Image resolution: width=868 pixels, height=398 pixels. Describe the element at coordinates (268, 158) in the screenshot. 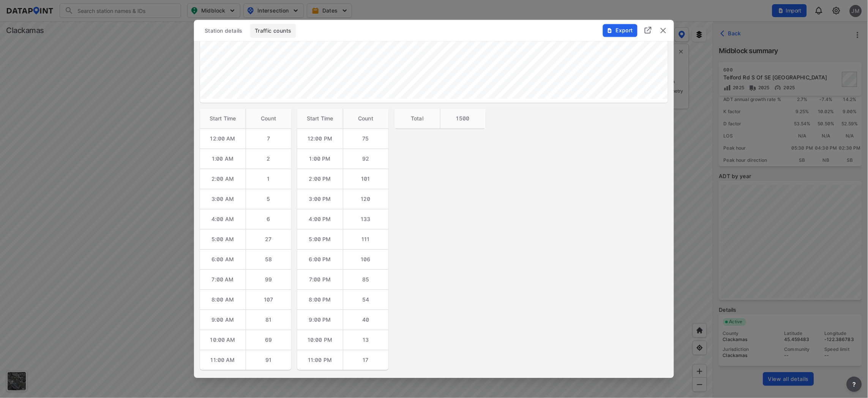

I see `td: 2` at that location.